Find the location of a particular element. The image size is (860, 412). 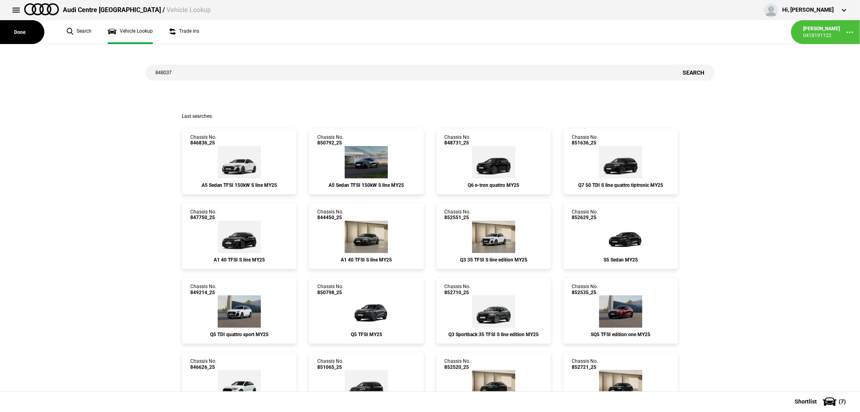

img: Audi_FYTS5A_25_EI_2Y2Y_WN9_1KK_1LI_59Q_(Nadin:_1KK_1LI_59Q_C52_WN9)_ext.png is located at coordinates (239, 386).